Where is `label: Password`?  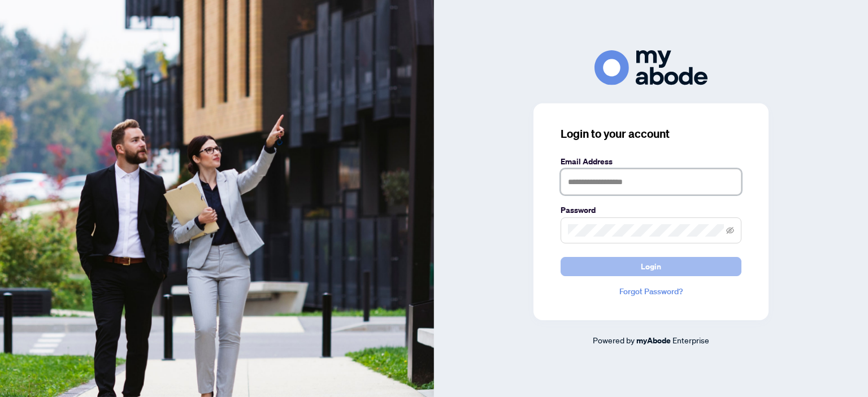
label: Password is located at coordinates (651, 210).